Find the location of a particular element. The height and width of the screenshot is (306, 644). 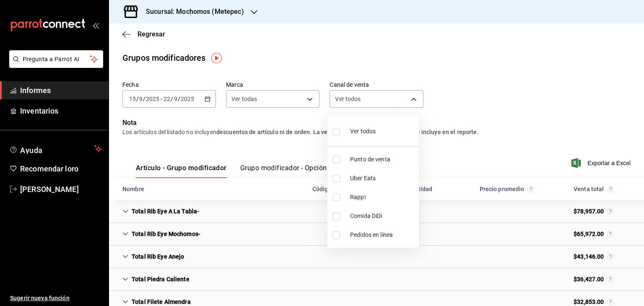

font: Rappi is located at coordinates (358, 197).